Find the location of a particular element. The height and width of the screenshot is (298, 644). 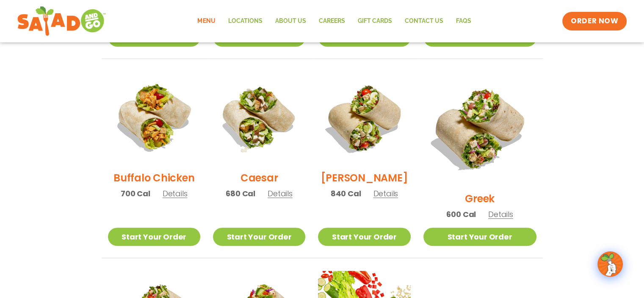

img: wpChatIcon is located at coordinates (610, 264).